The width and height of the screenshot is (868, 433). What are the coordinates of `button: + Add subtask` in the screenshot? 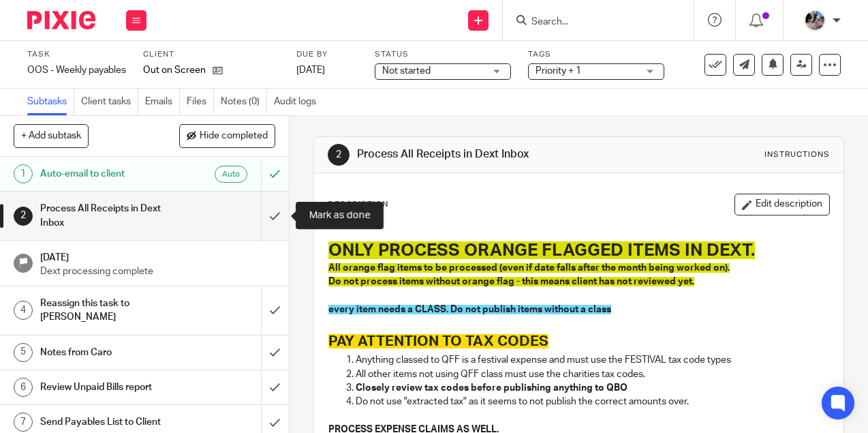 It's located at (51, 135).